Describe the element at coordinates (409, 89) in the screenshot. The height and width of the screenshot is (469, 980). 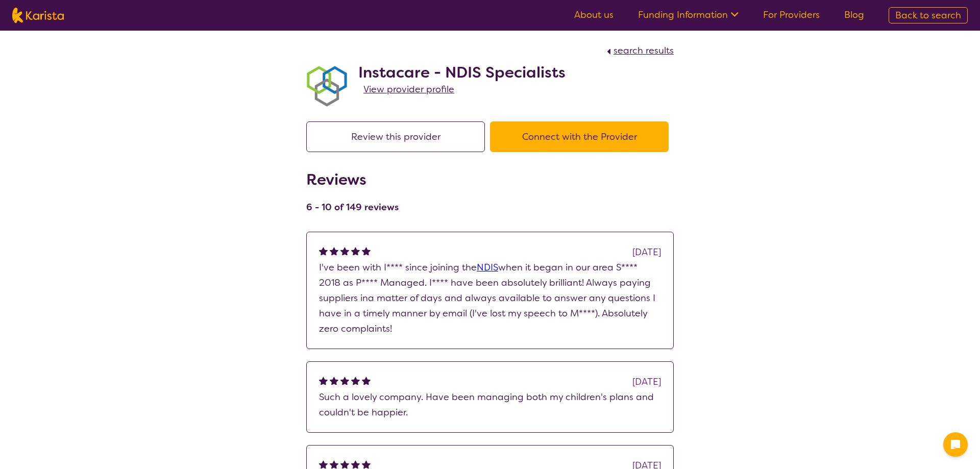
I see `a: View provider profile` at that location.